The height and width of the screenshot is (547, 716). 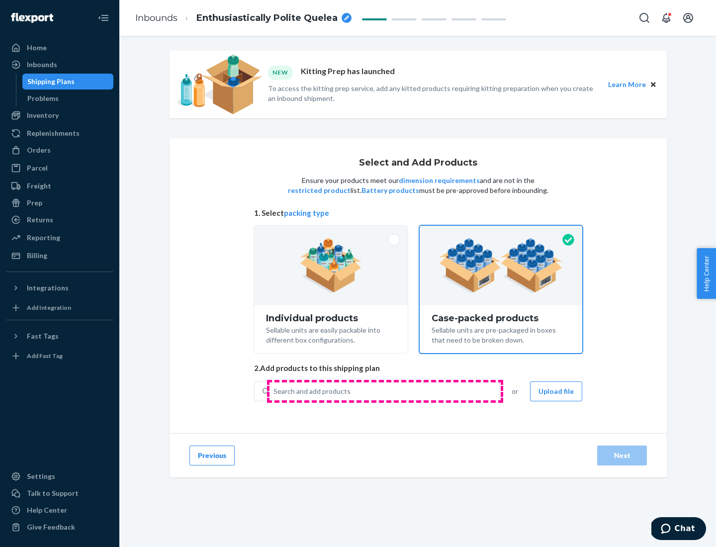 I want to click on span: 2. Add products to this shipping plan, so click(x=418, y=368).